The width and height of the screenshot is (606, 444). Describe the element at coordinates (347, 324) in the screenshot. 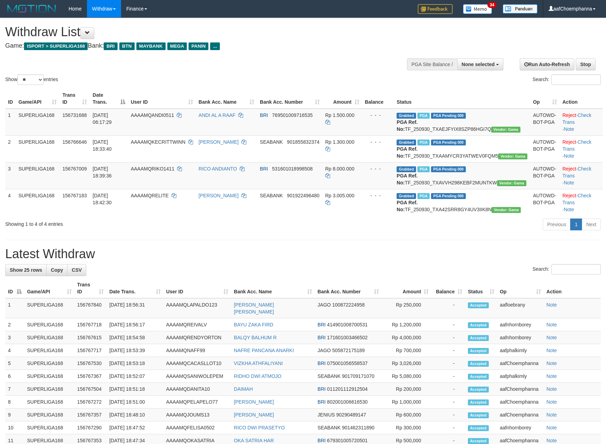

I see `span: Copy 414901008700531 to clipboard` at that location.